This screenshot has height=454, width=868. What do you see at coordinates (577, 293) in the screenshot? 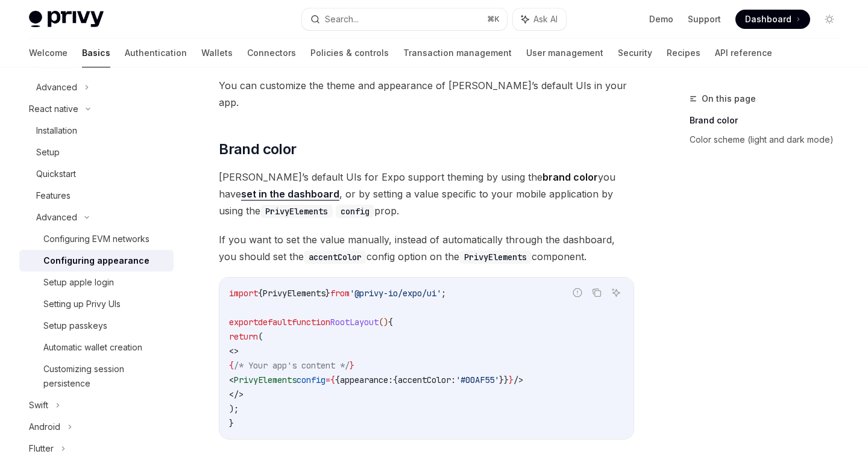
I see `button: Report incorrect code` at bounding box center [577, 293].